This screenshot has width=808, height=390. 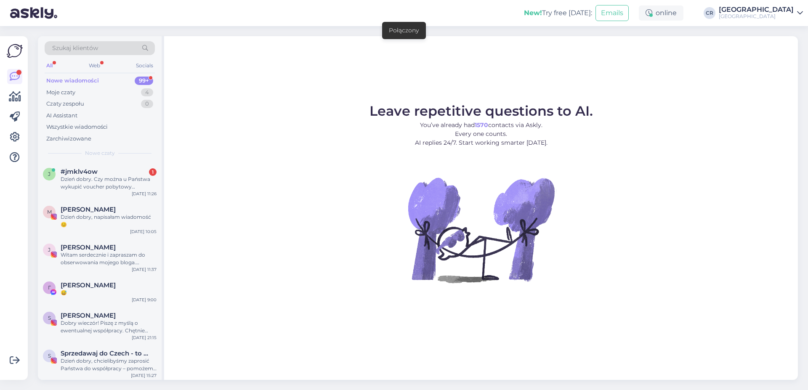 I want to click on img: No Chat active, so click(x=481, y=230).